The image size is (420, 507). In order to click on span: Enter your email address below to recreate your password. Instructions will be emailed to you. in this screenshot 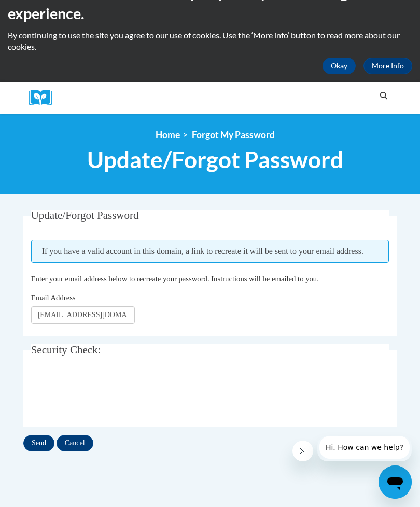, I will do `click(175, 278)`.